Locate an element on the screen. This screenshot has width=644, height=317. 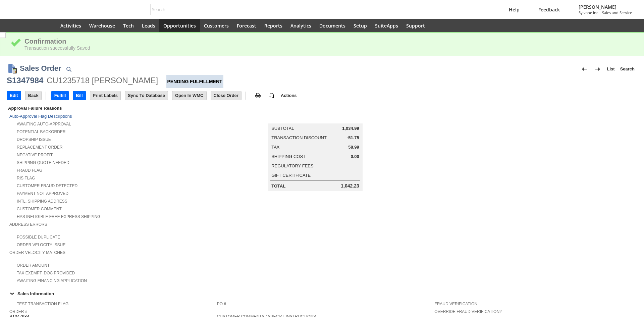
input: Close Order is located at coordinates (226, 95).